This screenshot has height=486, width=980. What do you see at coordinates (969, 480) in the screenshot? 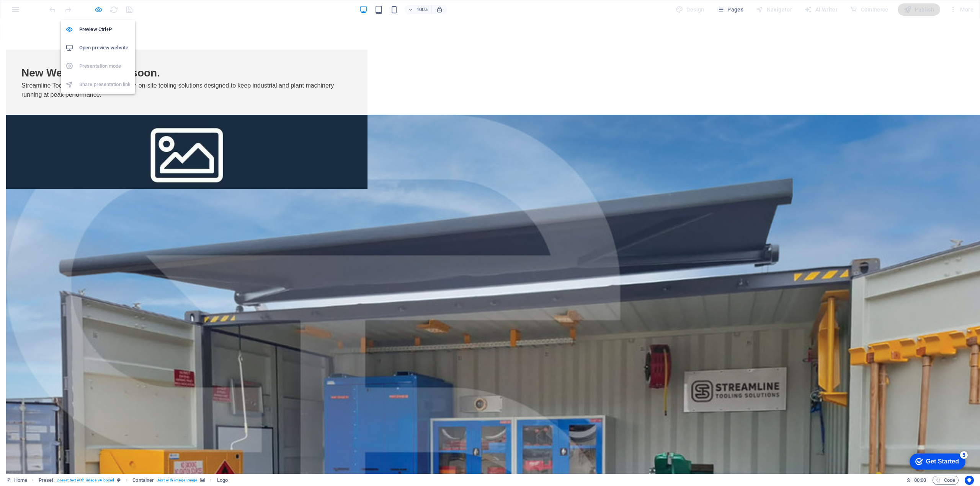
I see `button: Usercentrics` at bounding box center [969, 480].